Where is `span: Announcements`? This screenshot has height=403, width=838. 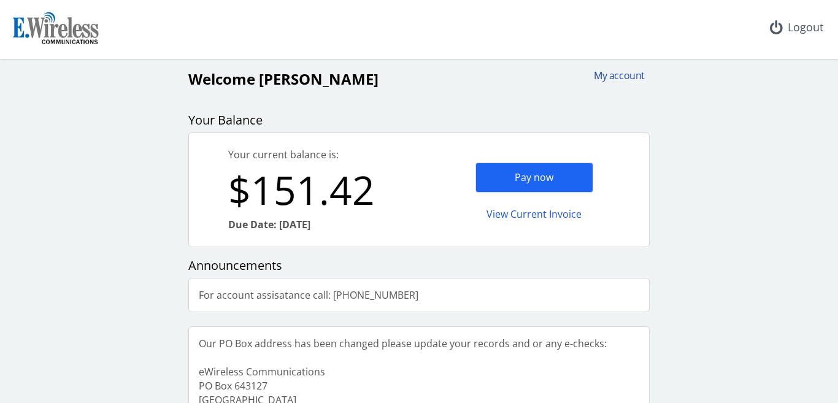
span: Announcements is located at coordinates (235, 265).